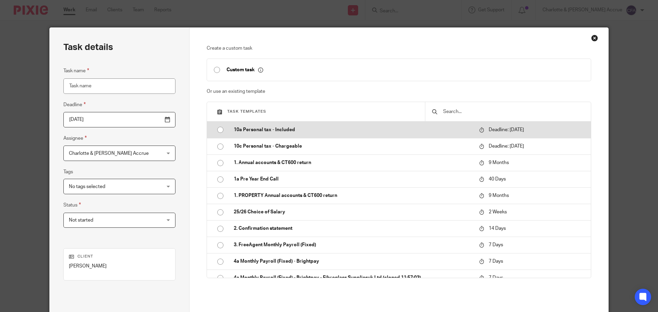 Image resolution: width=658 pixels, height=312 pixels. Describe the element at coordinates (353, 130) in the screenshot. I see `p: 10a Personal tax - Included` at that location.